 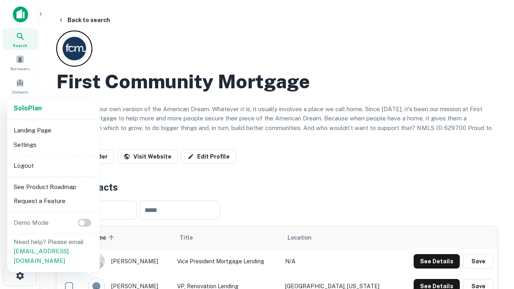 I want to click on li: See Product Roadmap, so click(x=53, y=187).